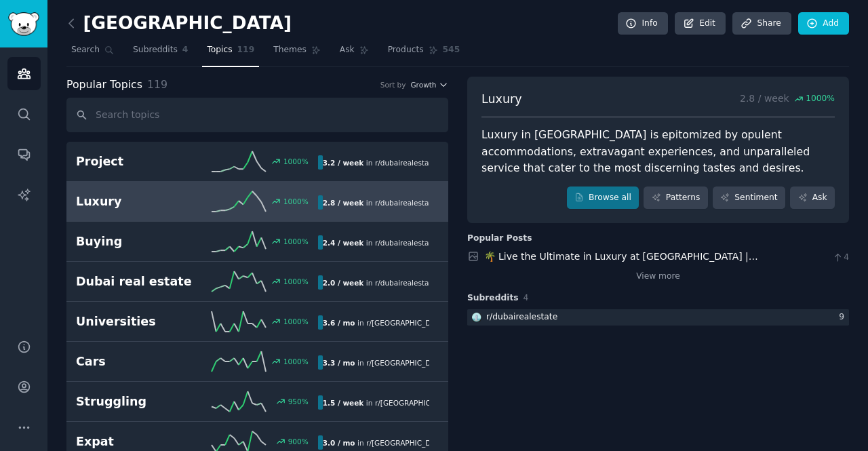 The width and height of the screenshot is (868, 451). Describe the element at coordinates (406, 50) in the screenshot. I see `span: Products` at that location.